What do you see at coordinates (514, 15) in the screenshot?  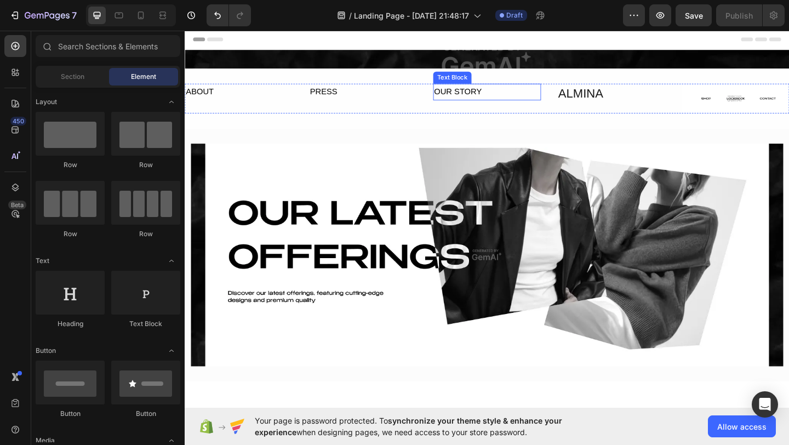 I see `span: Draft` at bounding box center [514, 15].